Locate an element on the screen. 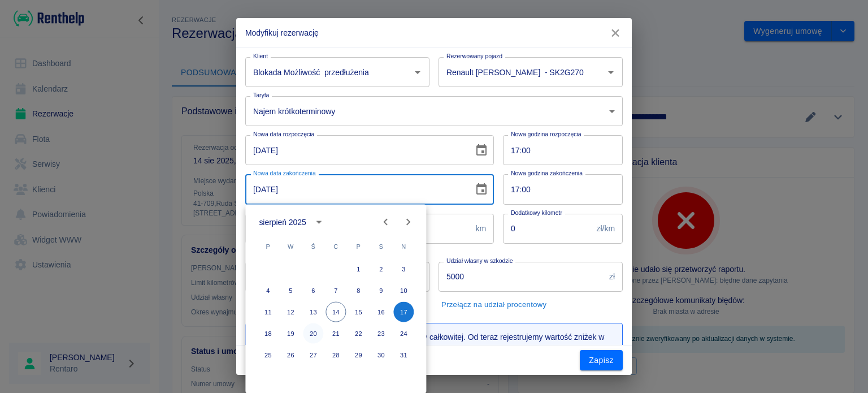 Image resolution: width=868 pixels, height=393 pixels. button: 22 is located at coordinates (359, 334).